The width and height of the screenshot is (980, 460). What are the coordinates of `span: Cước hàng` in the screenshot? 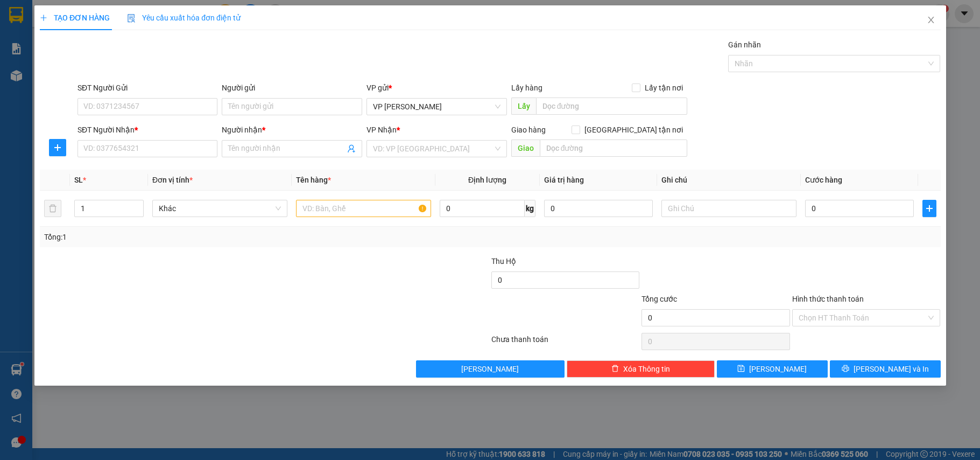 It's located at (822, 180).